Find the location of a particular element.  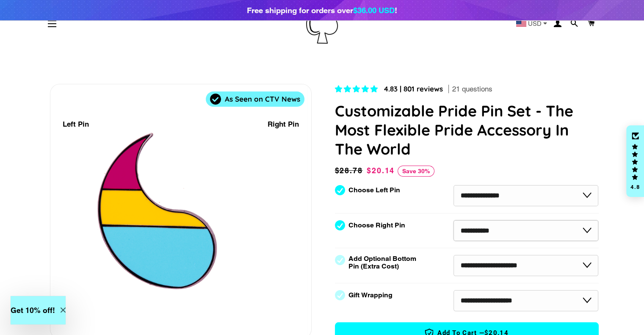

span: Save 30% is located at coordinates (416, 171).